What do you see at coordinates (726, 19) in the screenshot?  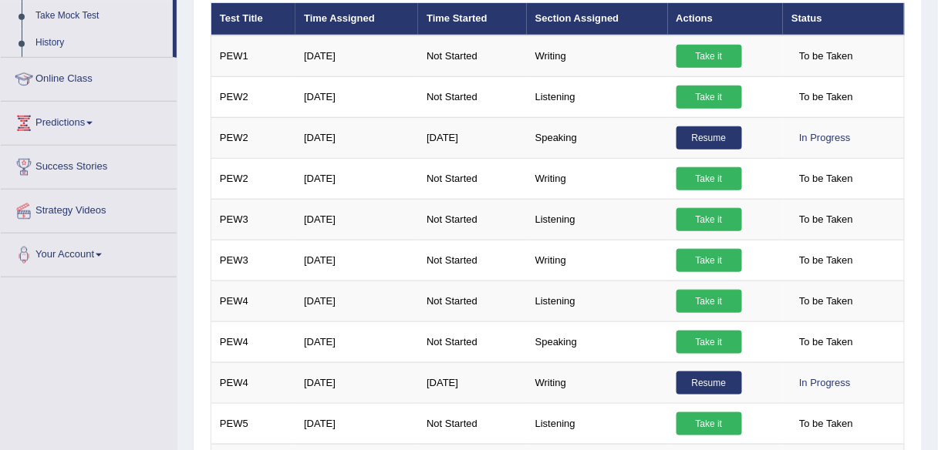 I see `th: Actions` at bounding box center [726, 19].